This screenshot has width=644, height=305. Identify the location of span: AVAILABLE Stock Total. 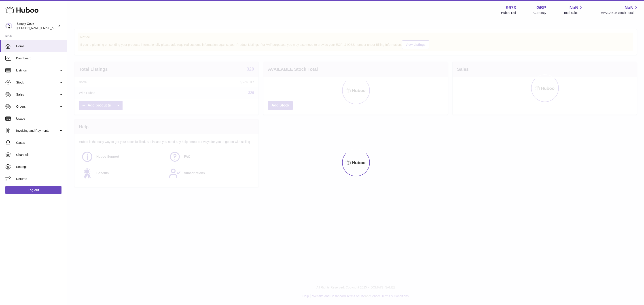
(620, 13).